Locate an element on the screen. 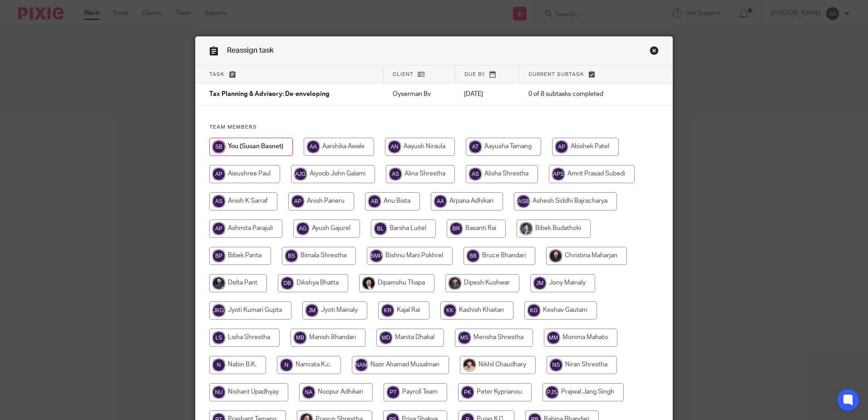 This screenshot has width=868, height=420. span: Due by is located at coordinates (475, 74).